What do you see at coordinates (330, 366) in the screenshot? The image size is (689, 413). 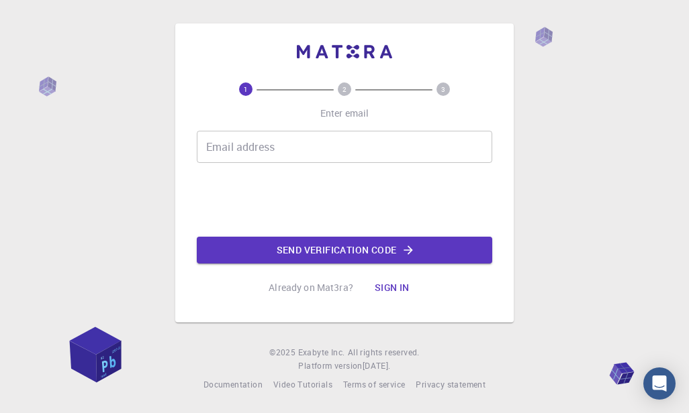 I see `span: Platform version` at bounding box center [330, 366].